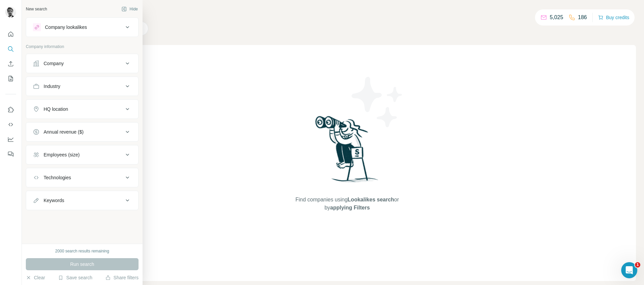 The image size is (644, 285). Describe the element at coordinates (56, 109) in the screenshot. I see `div: HQ location` at that location.